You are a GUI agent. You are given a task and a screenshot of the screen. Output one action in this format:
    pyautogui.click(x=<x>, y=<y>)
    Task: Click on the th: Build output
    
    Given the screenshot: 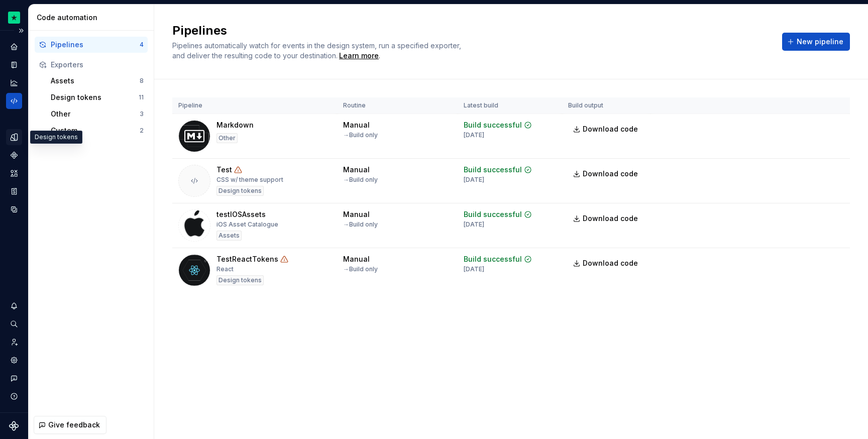 What is the action you would take?
    pyautogui.click(x=606, y=105)
    